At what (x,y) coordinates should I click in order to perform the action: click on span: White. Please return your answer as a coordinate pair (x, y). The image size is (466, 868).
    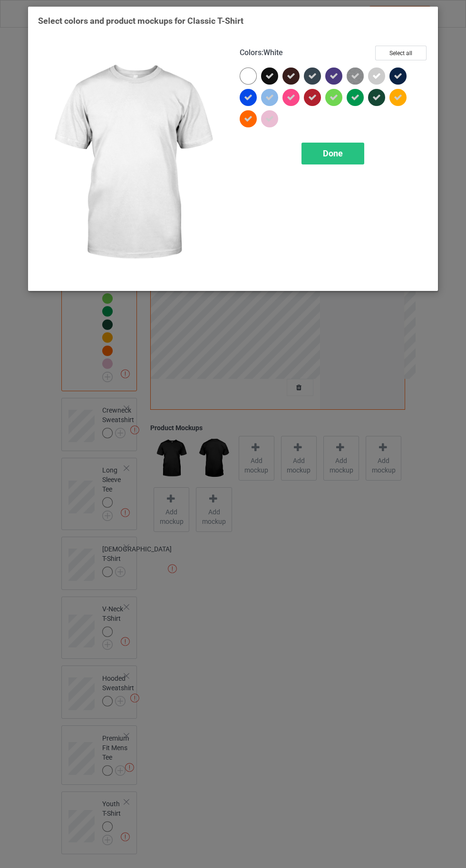
    Looking at the image, I should click on (273, 52).